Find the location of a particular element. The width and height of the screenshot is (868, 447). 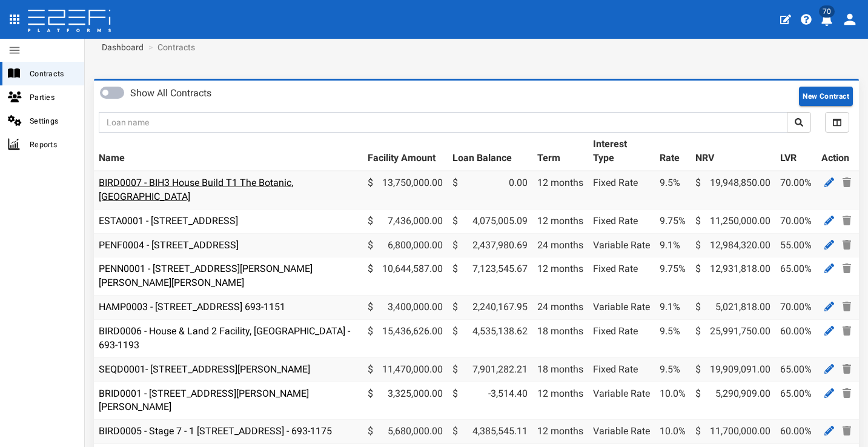

td: 55.00% is located at coordinates (796, 245).